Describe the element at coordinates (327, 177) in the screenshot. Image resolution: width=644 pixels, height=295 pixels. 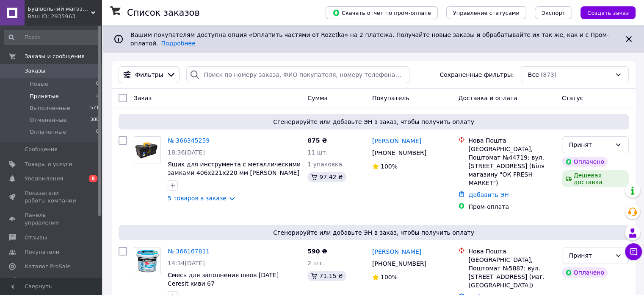
I see `div: 97.42 ₴` at that location.